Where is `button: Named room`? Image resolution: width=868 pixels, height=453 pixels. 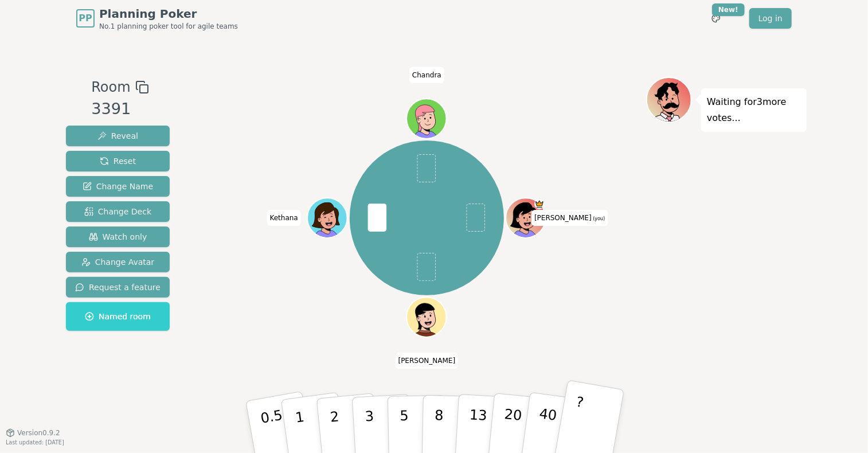 button: Named room is located at coordinates (118, 316).